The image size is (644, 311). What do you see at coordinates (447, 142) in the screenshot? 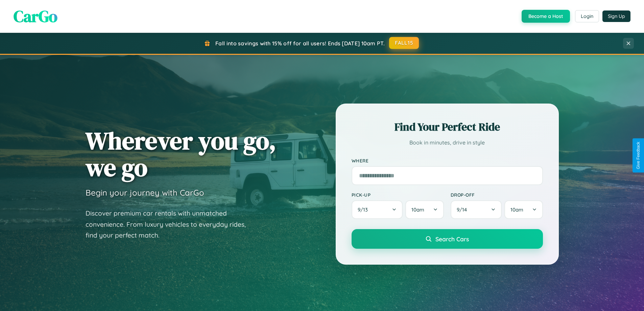
I see `p: Book in minutes, drive in style` at bounding box center [447, 142].